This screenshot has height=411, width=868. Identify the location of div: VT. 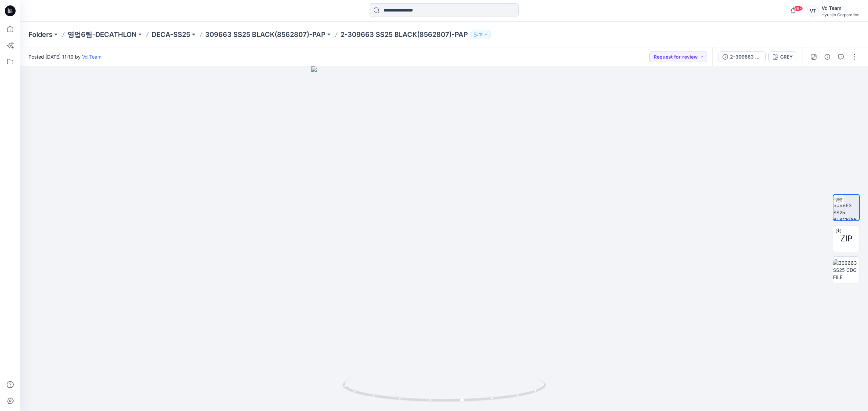
(813, 11).